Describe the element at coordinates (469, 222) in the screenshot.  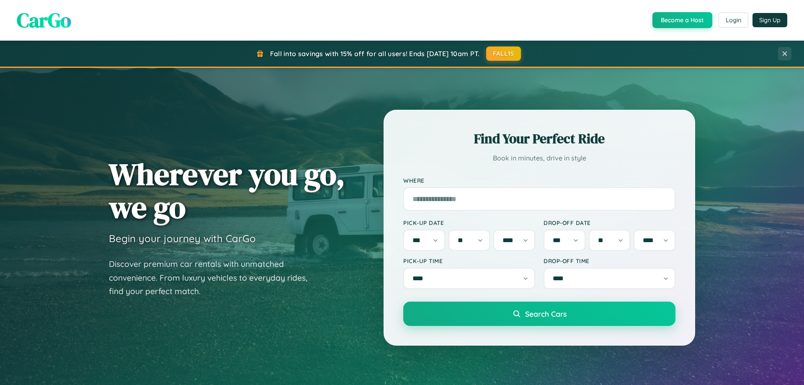
I see `label: Pick-up Date` at that location.